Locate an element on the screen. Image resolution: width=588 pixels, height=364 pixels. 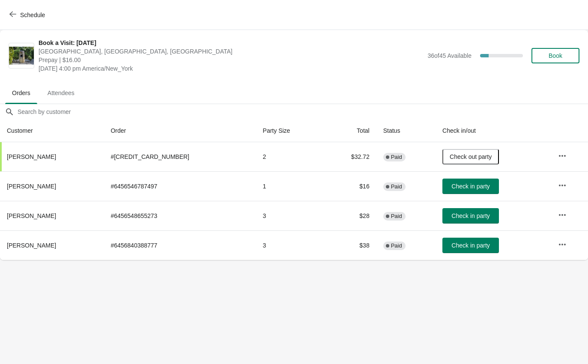
td: $28 is located at coordinates (350, 215).